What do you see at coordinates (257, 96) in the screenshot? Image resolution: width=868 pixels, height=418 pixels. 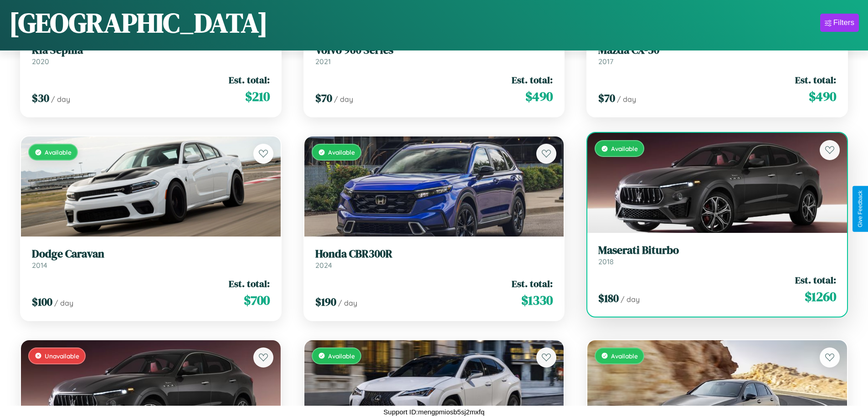 I see `span: $ 210` at bounding box center [257, 96].